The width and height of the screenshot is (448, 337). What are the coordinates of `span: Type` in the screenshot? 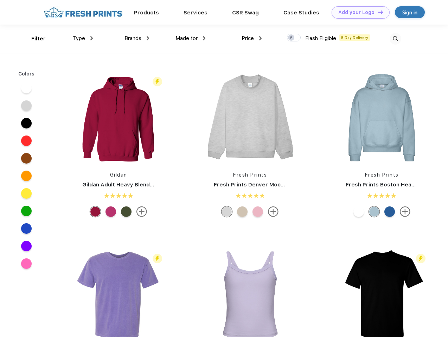 It's located at (79, 38).